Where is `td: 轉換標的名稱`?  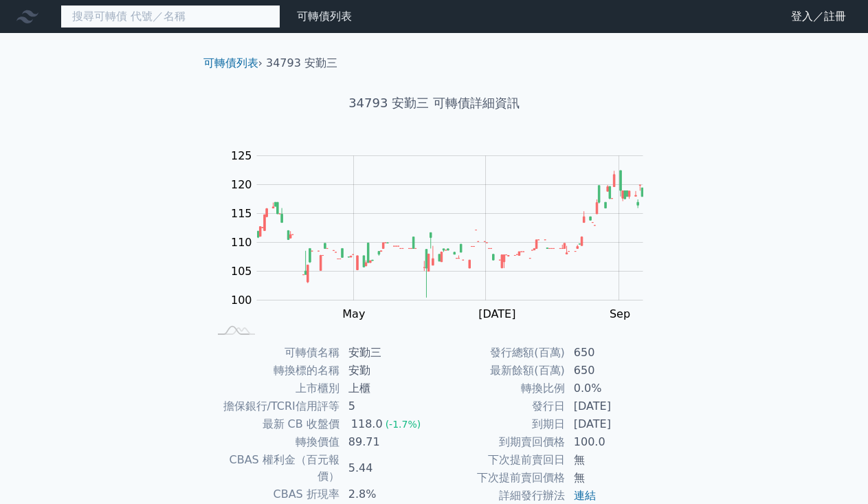
td: 轉換標的名稱 is located at coordinates (274, 371).